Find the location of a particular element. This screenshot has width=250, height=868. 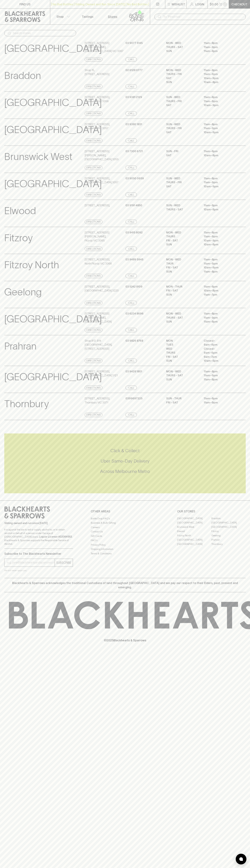

p: 9am – 6pm is located at coordinates (220, 344).